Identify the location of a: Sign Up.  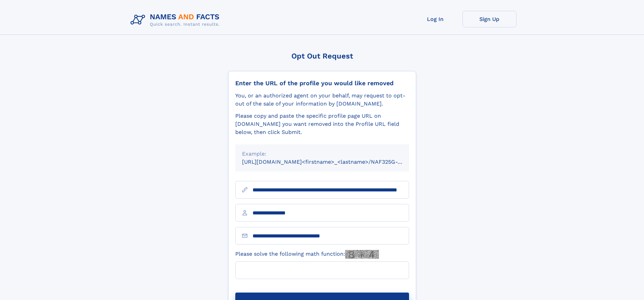
(490, 19).